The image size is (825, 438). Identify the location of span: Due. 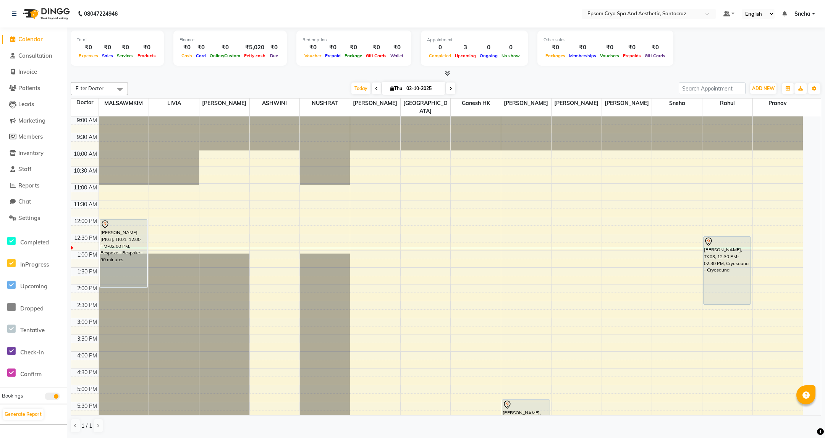
(274, 56).